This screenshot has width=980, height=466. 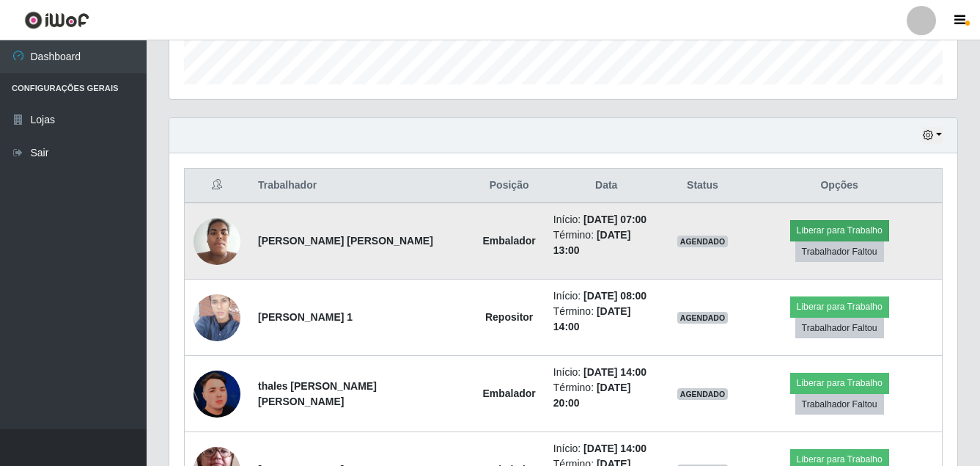 I want to click on th: Opções, so click(x=840, y=185).